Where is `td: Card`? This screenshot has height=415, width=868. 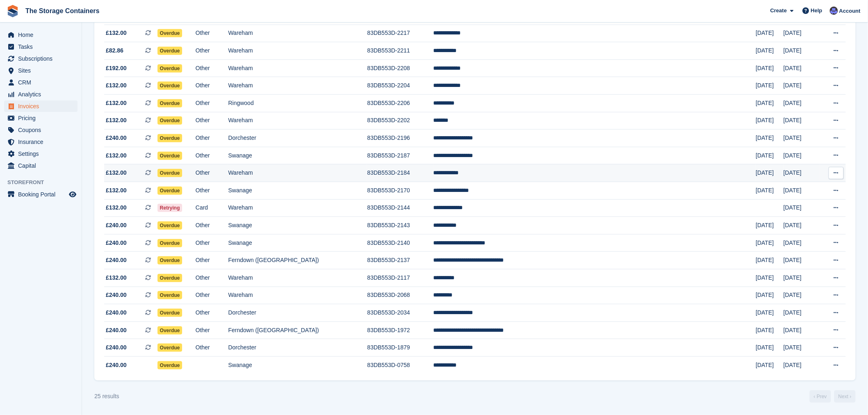
td: Card is located at coordinates (212, 208).